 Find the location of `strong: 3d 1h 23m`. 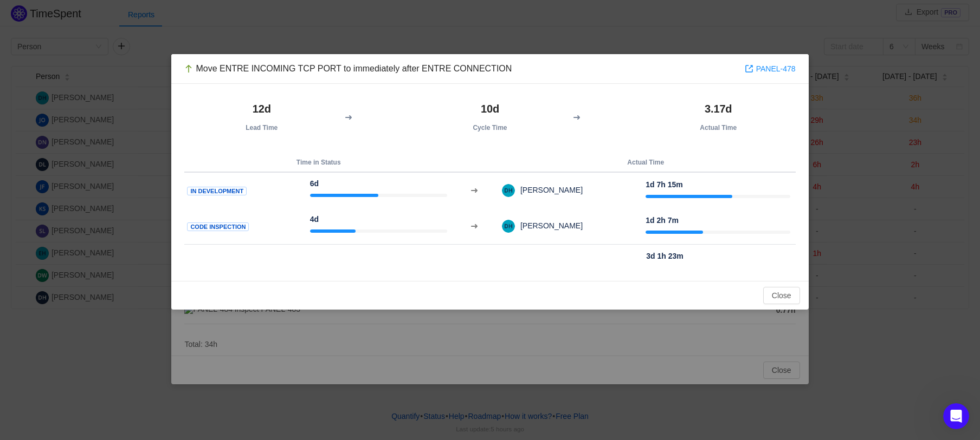

strong: 3d 1h 23m is located at coordinates (665, 256).